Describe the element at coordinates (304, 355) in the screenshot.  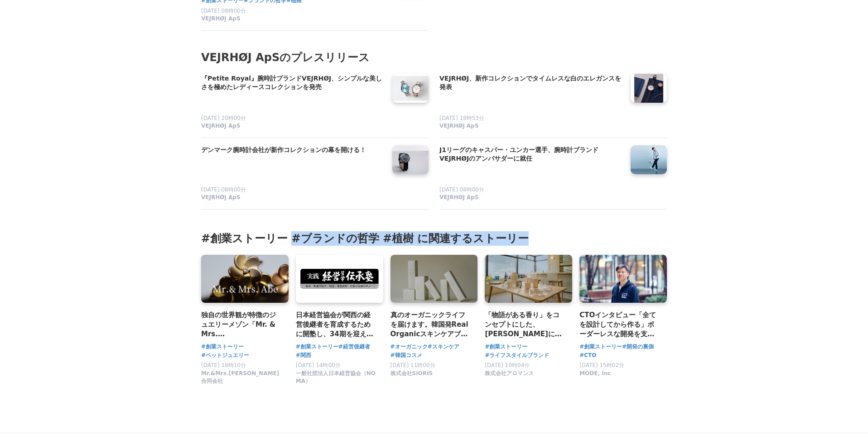
I see `span: #関西` at that location.